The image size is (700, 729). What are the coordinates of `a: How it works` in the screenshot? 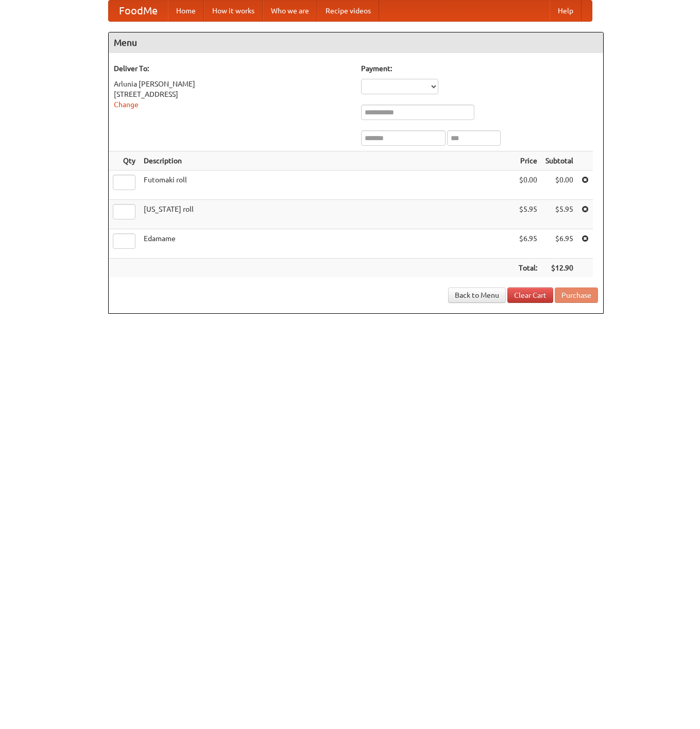 It's located at (233, 11).